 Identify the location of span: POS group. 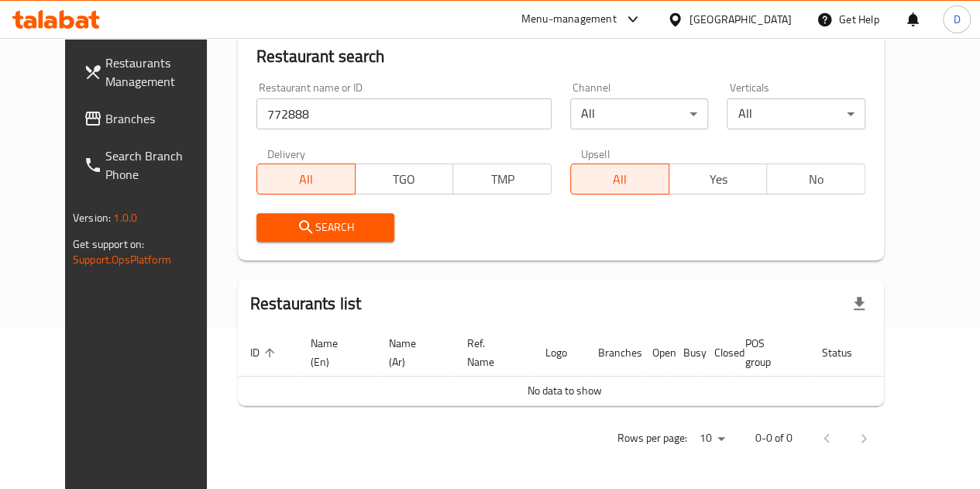
(768, 353).